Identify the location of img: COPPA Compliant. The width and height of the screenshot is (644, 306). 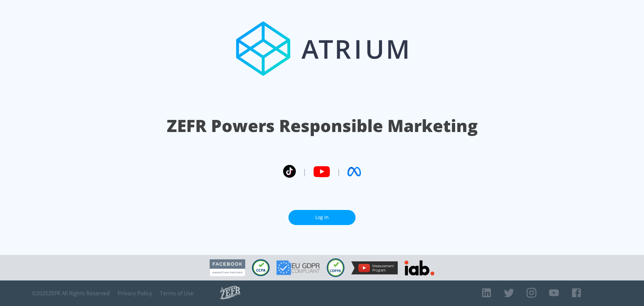
(335, 268).